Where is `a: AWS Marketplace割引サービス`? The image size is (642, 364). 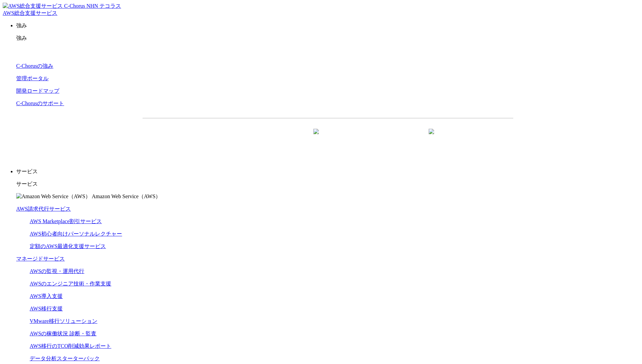
a: AWS Marketplace割引サービス is located at coordinates (66, 221).